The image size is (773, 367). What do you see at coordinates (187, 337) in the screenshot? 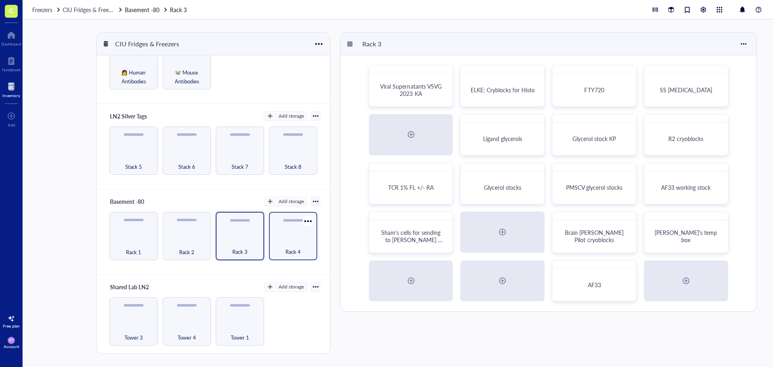
I see `span: Tower 4` at bounding box center [187, 337].